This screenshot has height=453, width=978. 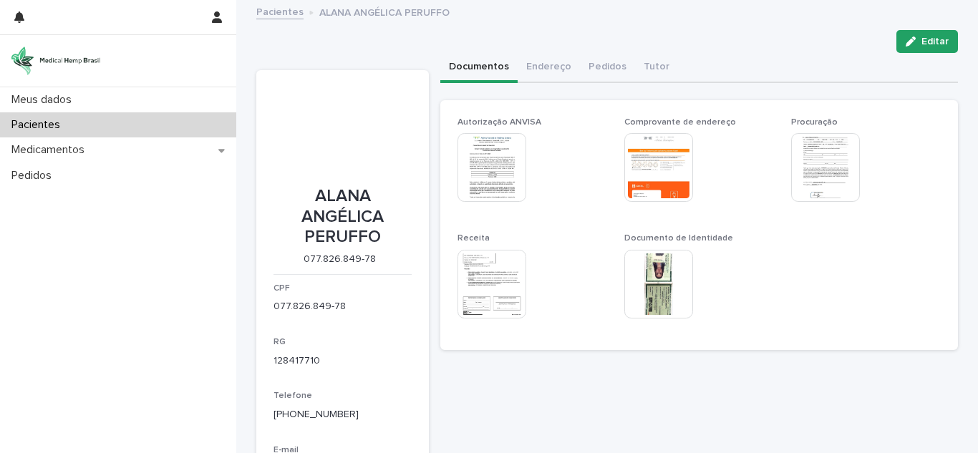 I want to click on font: Telefone, so click(x=293, y=396).